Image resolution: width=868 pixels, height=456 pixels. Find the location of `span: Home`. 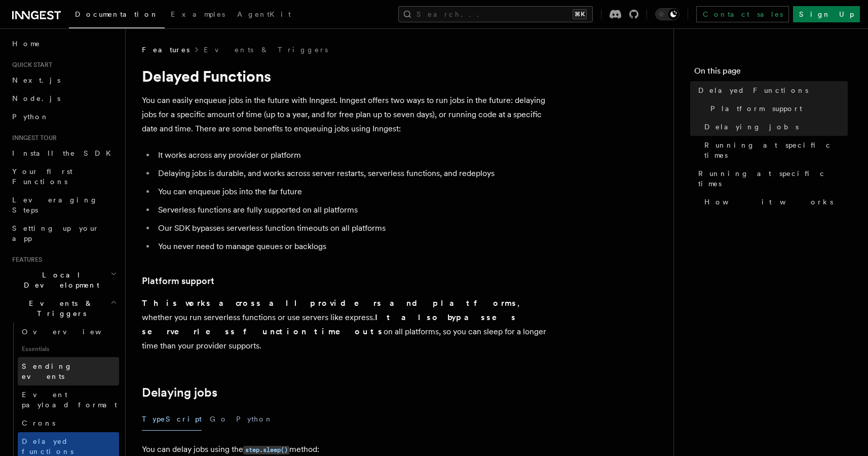

span: Home is located at coordinates (27, 44).